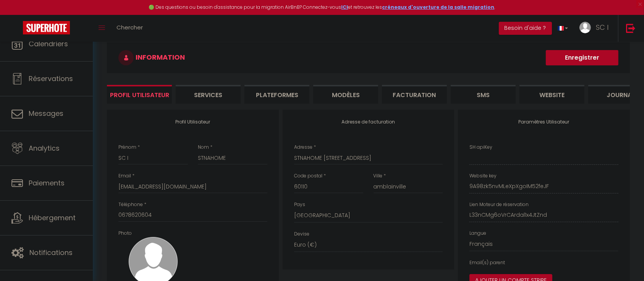 Image resolution: width=644 pixels, height=281 pixels. Describe the element at coordinates (368, 58) in the screenshot. I see `h3: INFORMATION` at that location.